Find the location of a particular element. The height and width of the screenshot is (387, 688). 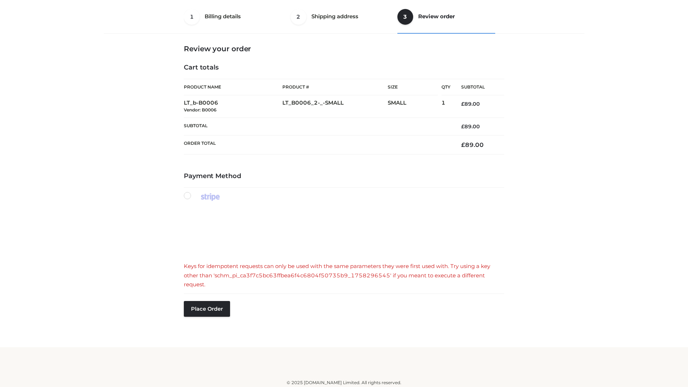

td: SMALL is located at coordinates (415, 106).